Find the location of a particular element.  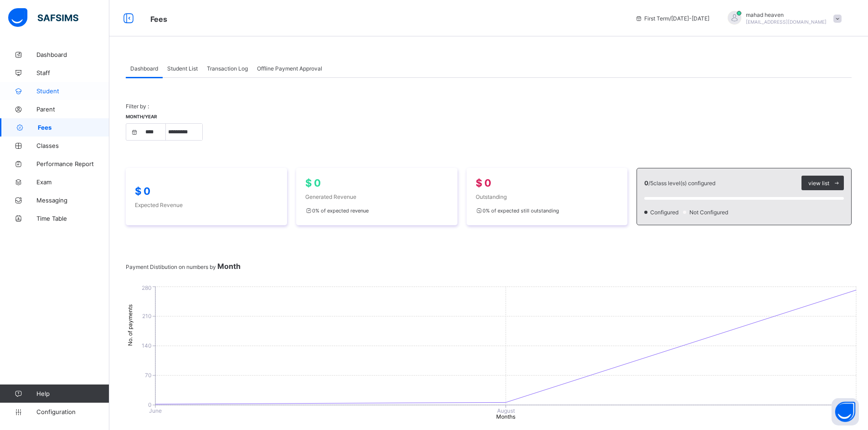

span: Student is located at coordinates (73, 91).